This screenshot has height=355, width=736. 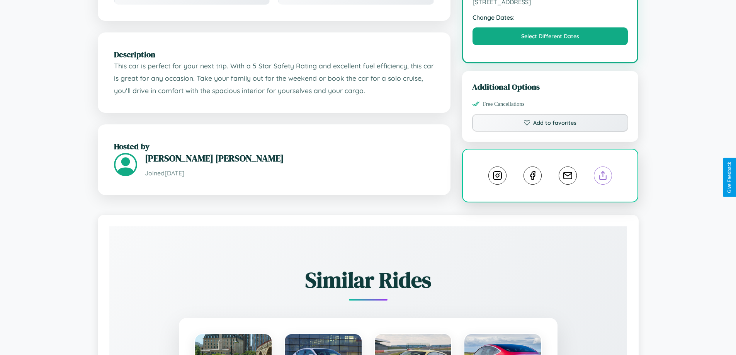 I want to click on strong: Change Dates:, so click(x=550, y=17).